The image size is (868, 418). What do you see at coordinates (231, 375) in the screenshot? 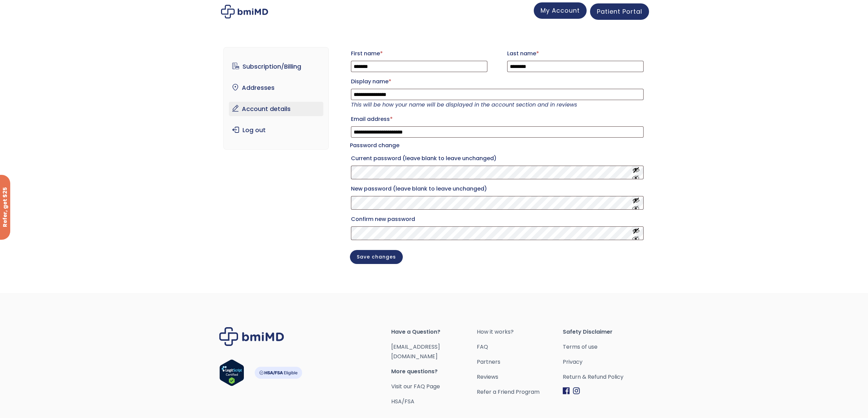
I see `a: Verify LegitScript Approval for www.bmimd.com` at bounding box center [231, 375].